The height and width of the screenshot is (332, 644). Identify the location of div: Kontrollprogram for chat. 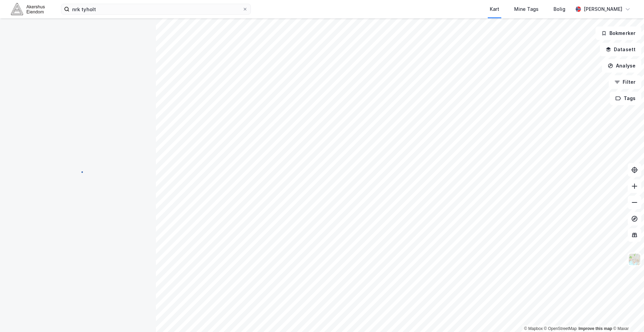
(627, 316).